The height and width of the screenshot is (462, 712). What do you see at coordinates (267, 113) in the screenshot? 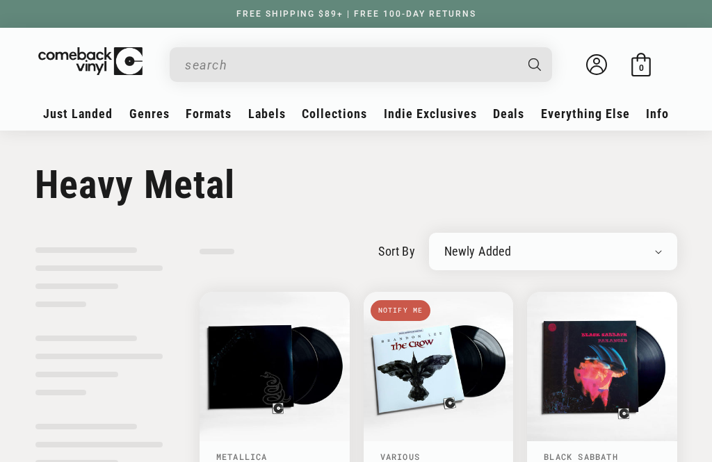
I see `span: Labels` at bounding box center [267, 113].